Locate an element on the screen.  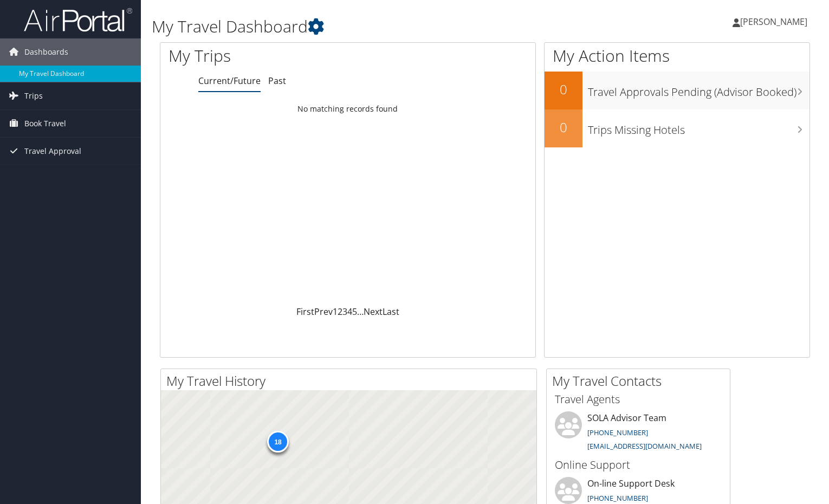
h1: My Travel Dashboard is located at coordinates (374, 26).